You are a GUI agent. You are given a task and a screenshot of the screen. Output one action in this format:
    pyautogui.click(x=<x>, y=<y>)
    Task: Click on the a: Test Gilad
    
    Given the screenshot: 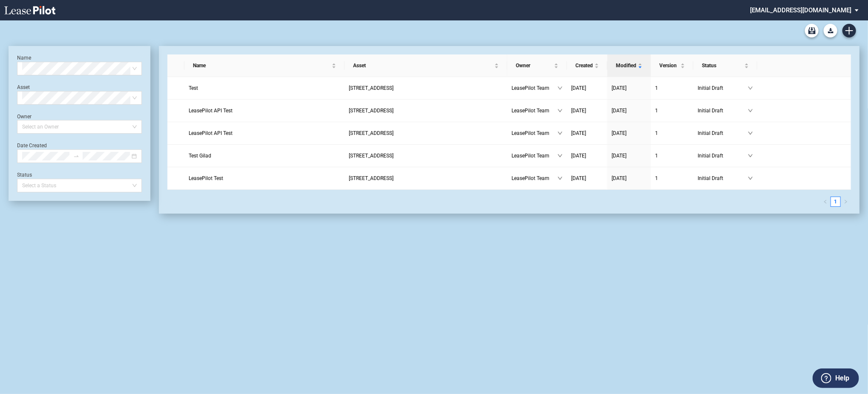 What is the action you would take?
    pyautogui.click(x=264, y=156)
    